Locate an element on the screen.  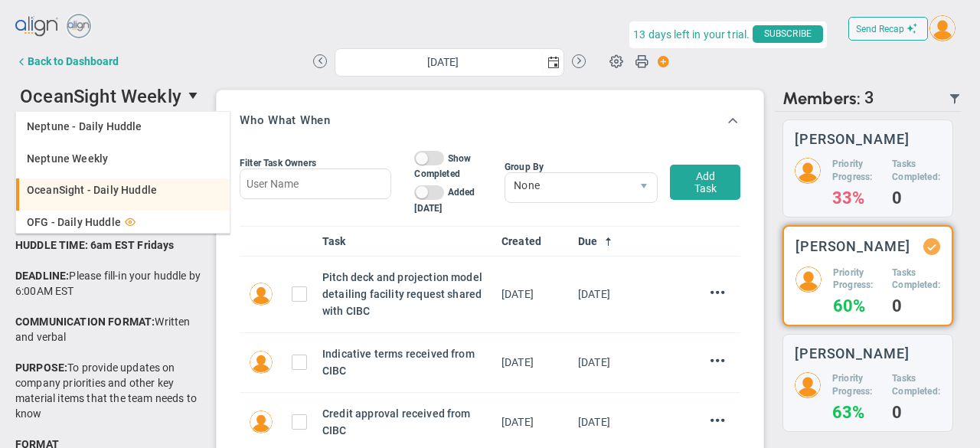
span: Members: is located at coordinates (821, 98).